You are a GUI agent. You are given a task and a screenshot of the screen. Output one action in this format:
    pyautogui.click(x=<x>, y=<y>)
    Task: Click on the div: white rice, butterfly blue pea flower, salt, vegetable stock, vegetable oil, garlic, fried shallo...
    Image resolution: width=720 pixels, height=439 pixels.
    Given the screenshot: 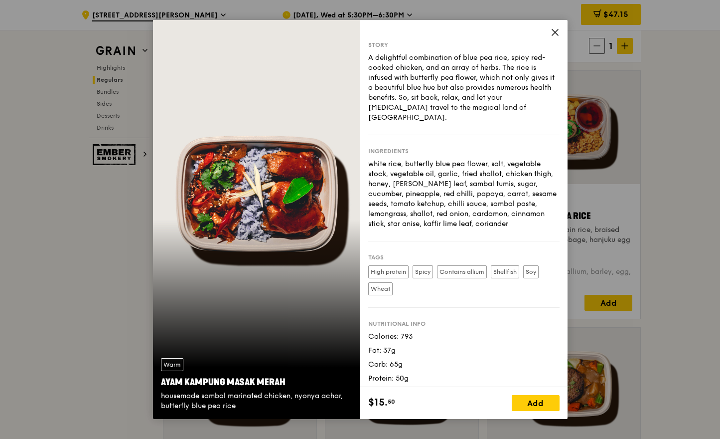 What is the action you would take?
    pyautogui.click(x=464, y=194)
    